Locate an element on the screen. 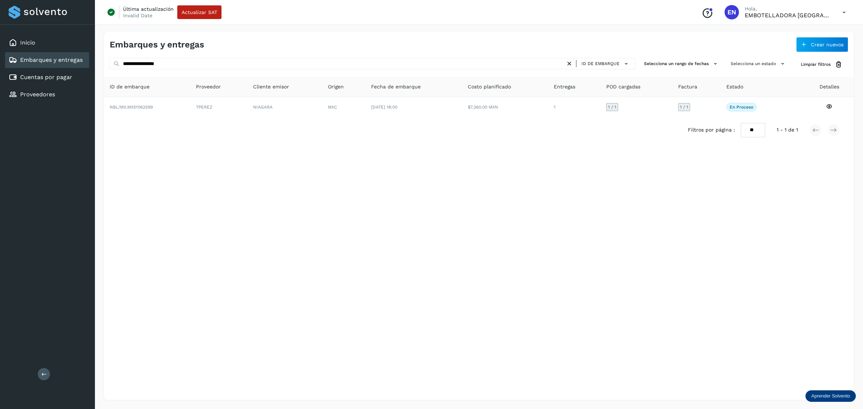 This screenshot has height=409, width=863. button: Limpiar filtros is located at coordinates (822, 64).